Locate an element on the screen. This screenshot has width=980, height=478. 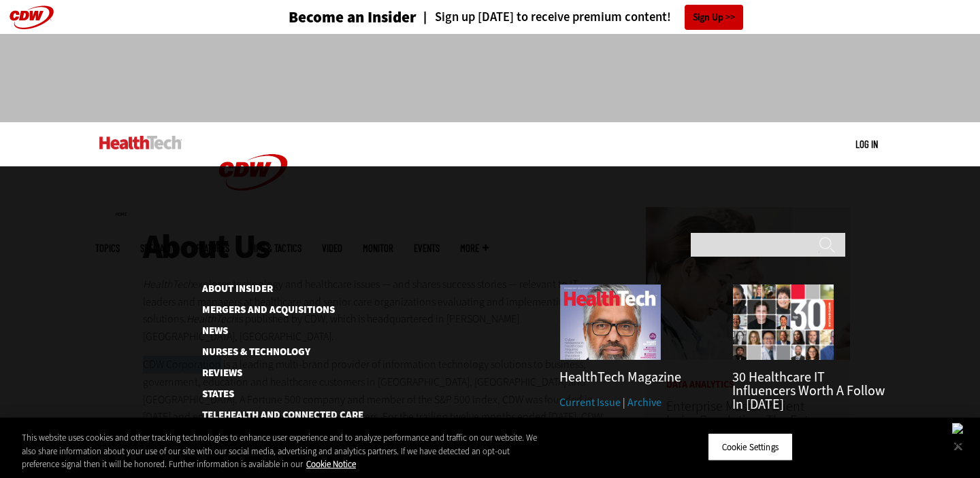
a: Current Issue is located at coordinates (590, 402).